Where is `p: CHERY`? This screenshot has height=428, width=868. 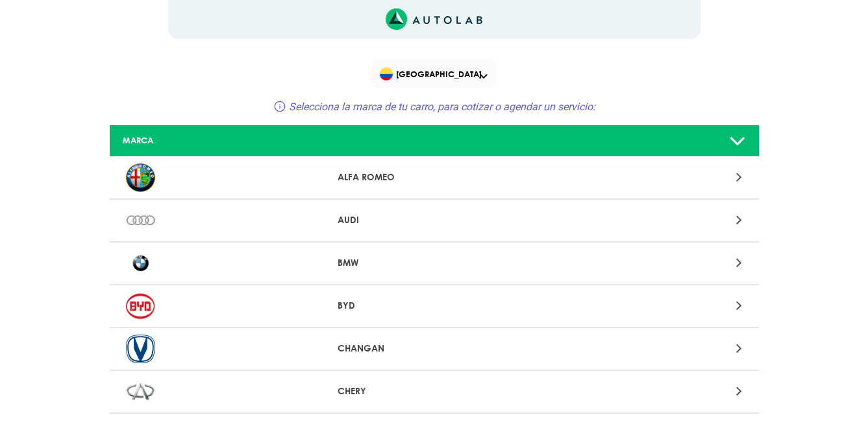 p: CHERY is located at coordinates (434, 391).